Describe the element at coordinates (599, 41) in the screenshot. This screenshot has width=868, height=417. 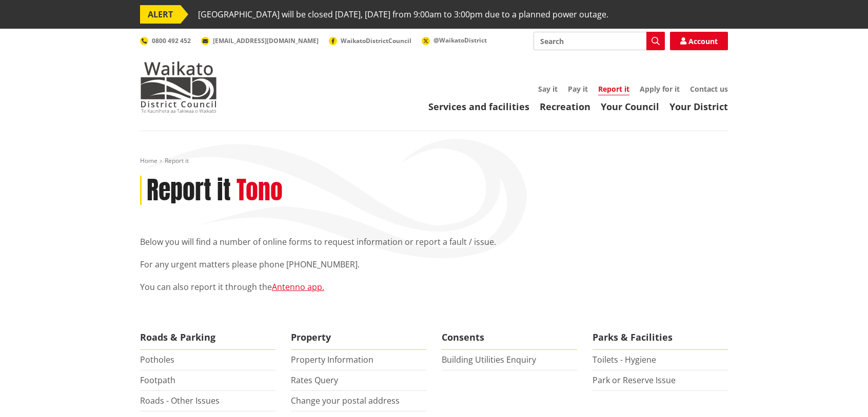
I see `input: Search input` at that location.